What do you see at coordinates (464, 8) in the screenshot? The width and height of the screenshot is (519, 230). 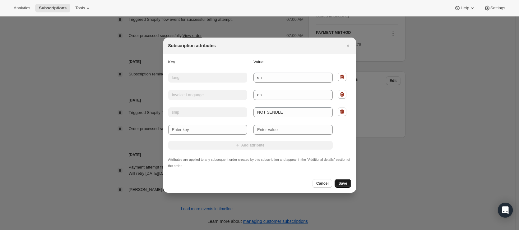 I see `span: Help` at bounding box center [464, 8].